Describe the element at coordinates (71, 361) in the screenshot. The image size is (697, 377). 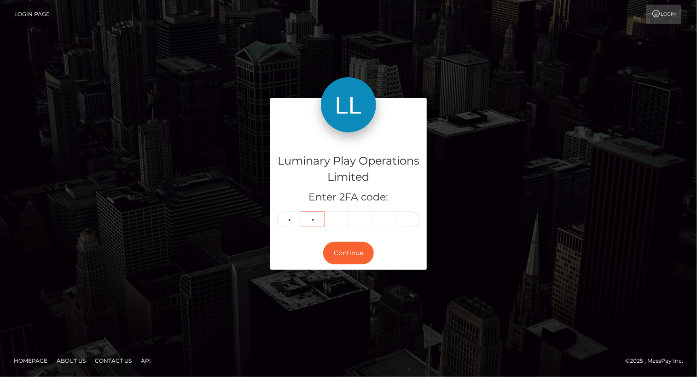
I see `a: About Us` at that location.